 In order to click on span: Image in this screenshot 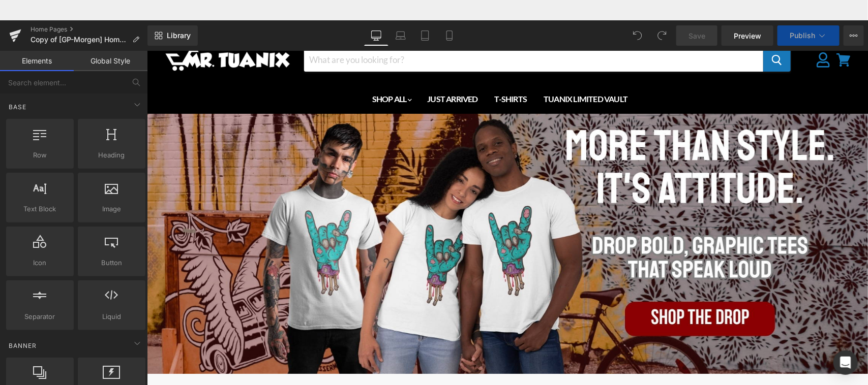, I will do `click(111, 209)`.